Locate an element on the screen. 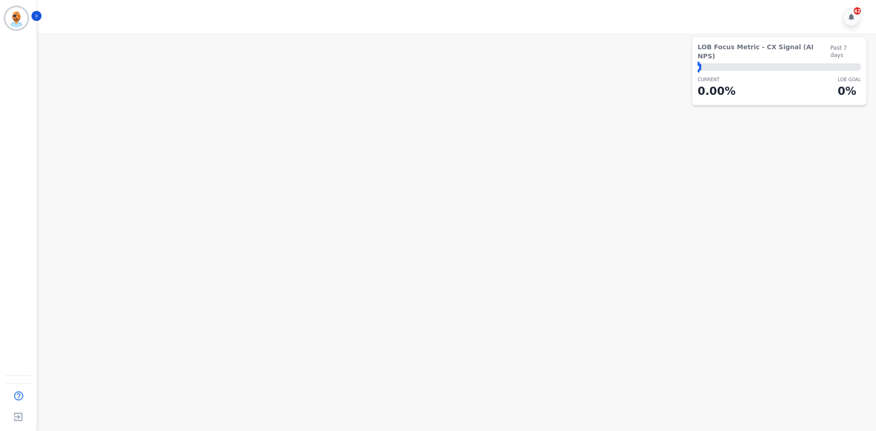 Image resolution: width=876 pixels, height=431 pixels. p: LOB Goal is located at coordinates (849, 79).